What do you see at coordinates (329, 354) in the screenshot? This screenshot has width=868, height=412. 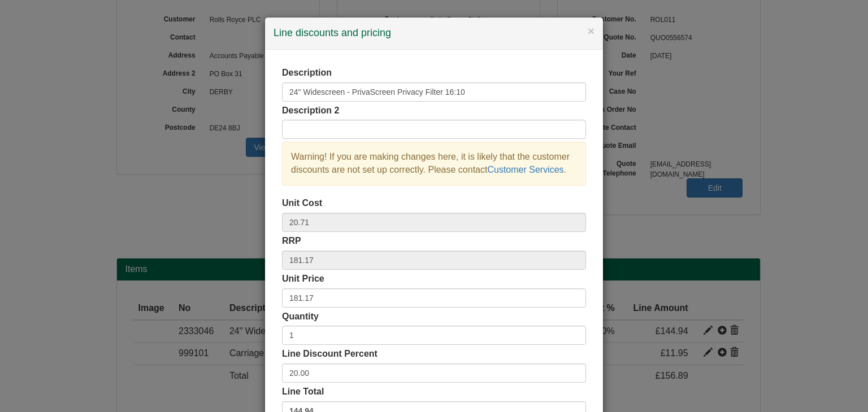 I see `label: Line Discount Percent` at bounding box center [329, 354].